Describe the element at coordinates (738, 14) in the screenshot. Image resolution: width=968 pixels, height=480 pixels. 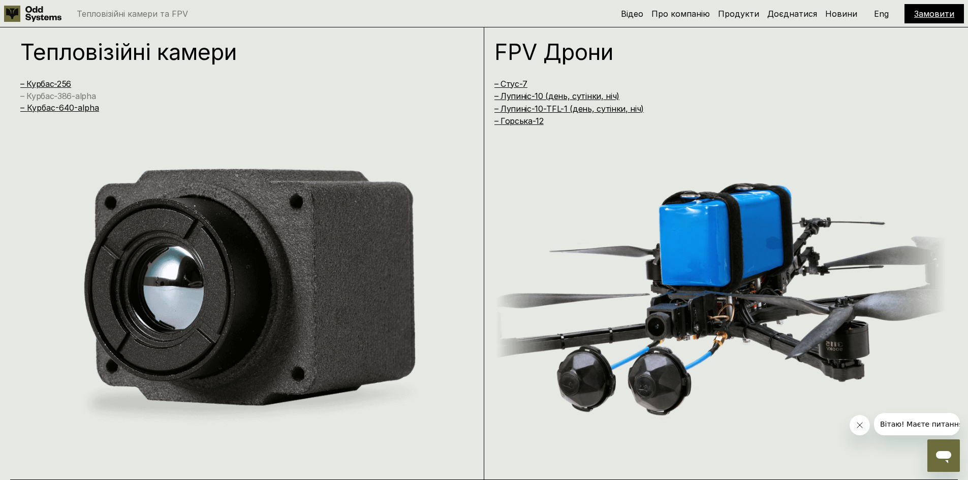
I see `a: Продукти` at that location.